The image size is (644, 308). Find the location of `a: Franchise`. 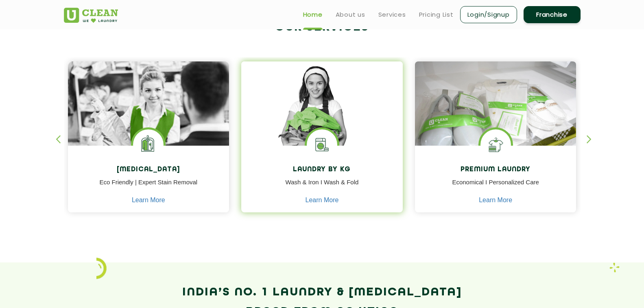

a: Franchise is located at coordinates (552, 14).